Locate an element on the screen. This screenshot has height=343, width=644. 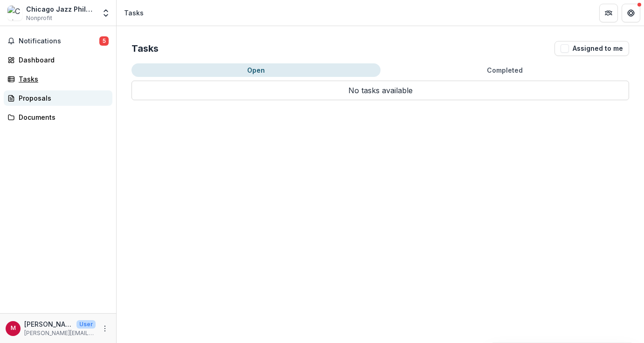
nav: breadcrumb is located at coordinates (134, 13).